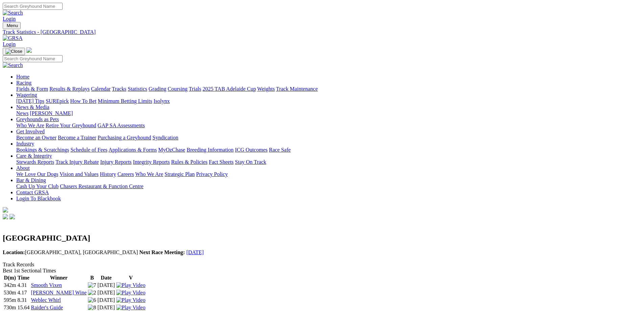  I want to click on a: 2025 TAB Adelaide Cup, so click(229, 89).